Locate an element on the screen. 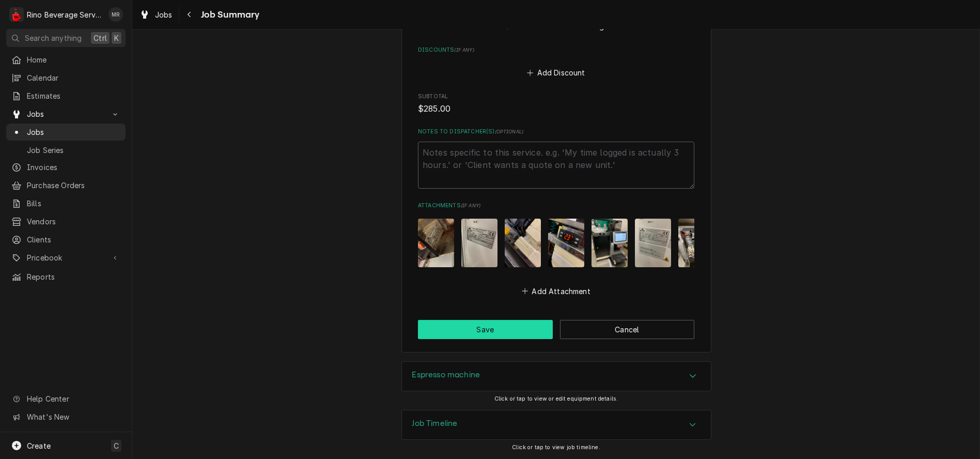 This screenshot has height=459, width=980. span: Clients is located at coordinates (73, 239).